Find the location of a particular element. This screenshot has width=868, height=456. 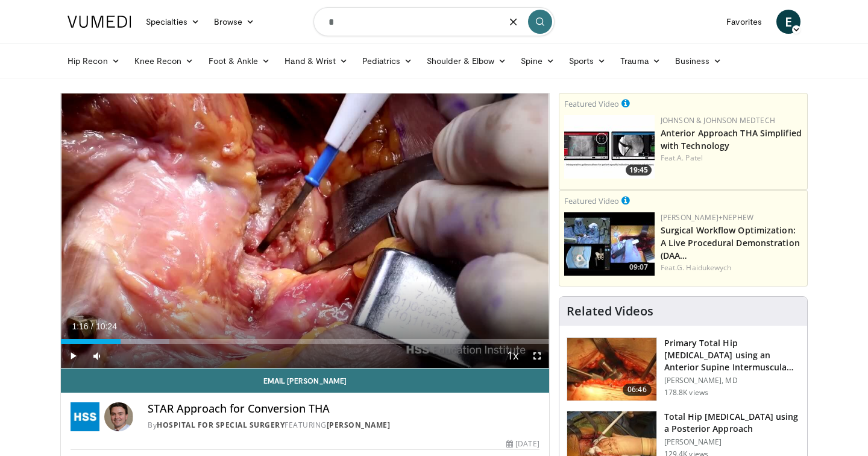

a: Browse is located at coordinates (234, 22).